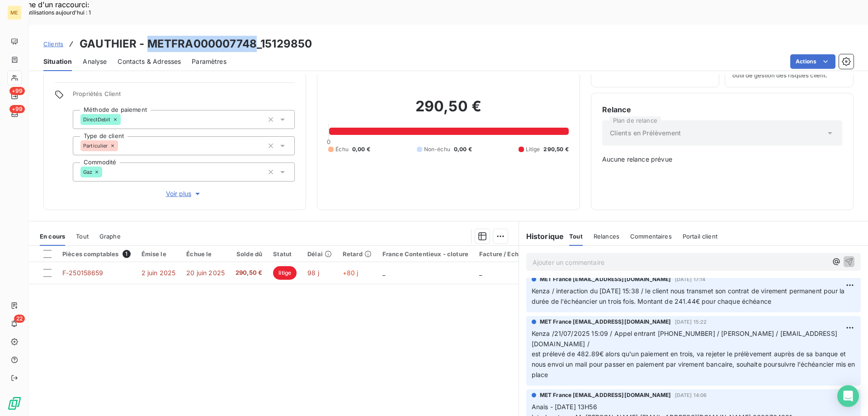 The width and height of the screenshot is (868, 416). What do you see at coordinates (184, 194) in the screenshot?
I see `span: Voir plus` at bounding box center [184, 194].